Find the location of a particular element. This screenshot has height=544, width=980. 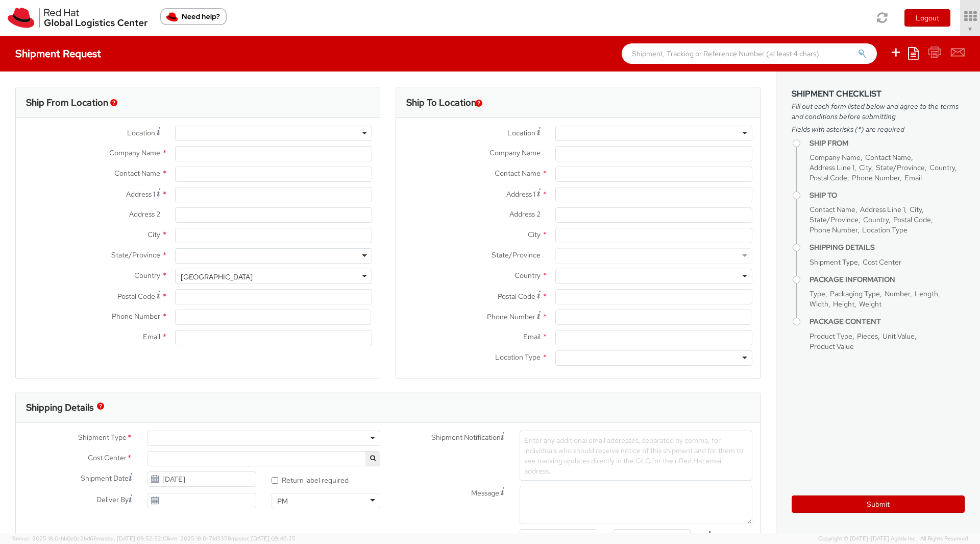

span: Product Type is located at coordinates (831, 336).